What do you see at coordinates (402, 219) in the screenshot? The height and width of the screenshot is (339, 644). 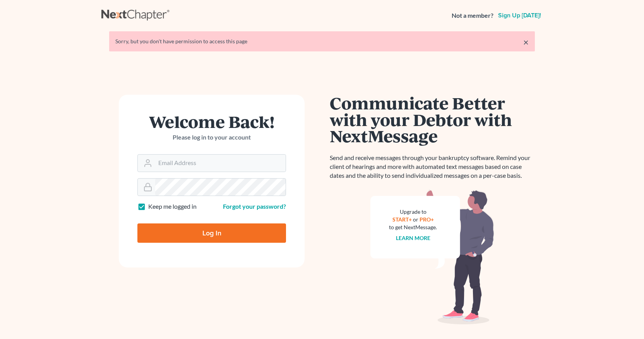 I see `a: START+` at bounding box center [402, 219].